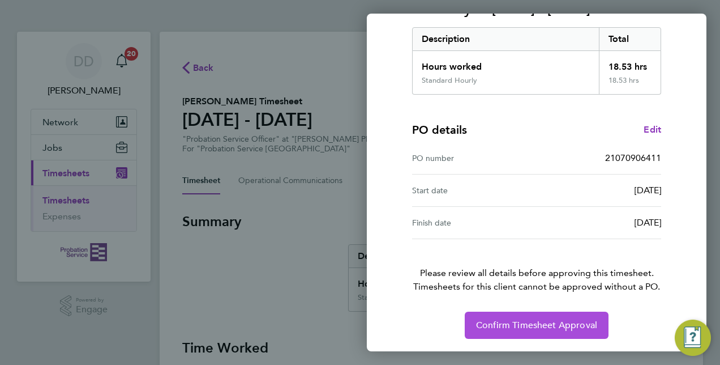 Image resolution: width=720 pixels, height=365 pixels. Describe the element at coordinates (475, 223) in the screenshot. I see `div: Finish date` at that location.